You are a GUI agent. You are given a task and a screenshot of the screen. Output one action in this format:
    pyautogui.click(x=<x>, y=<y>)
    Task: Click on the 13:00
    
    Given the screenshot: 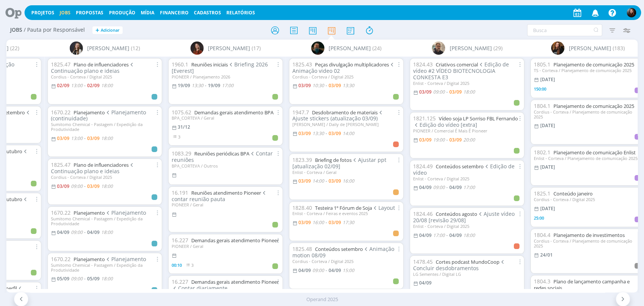 What is the action you would take?
    pyautogui.click(x=77, y=85)
    